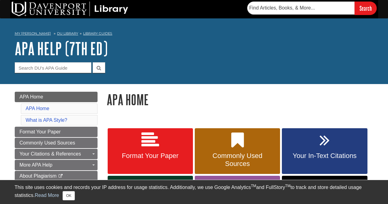 This screenshot has height=204, width=388. What do you see at coordinates (301, 8) in the screenshot?
I see `input: Find Articles, Books, & More...` at bounding box center [301, 8].